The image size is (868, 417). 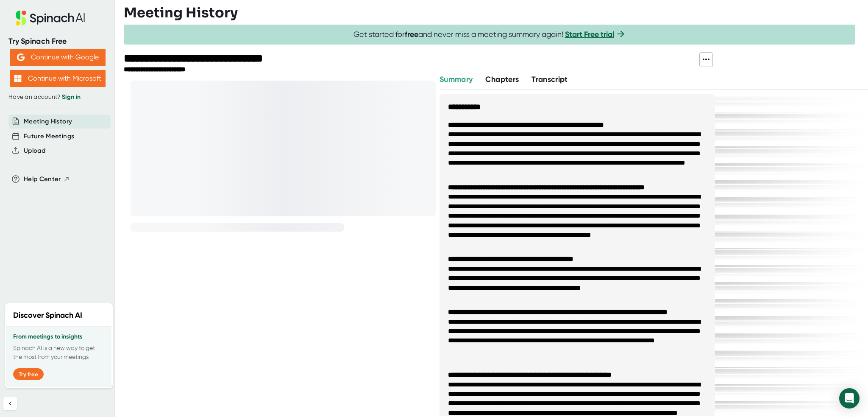 What do you see at coordinates (71, 97) in the screenshot?
I see `a: Sign in` at bounding box center [71, 97].